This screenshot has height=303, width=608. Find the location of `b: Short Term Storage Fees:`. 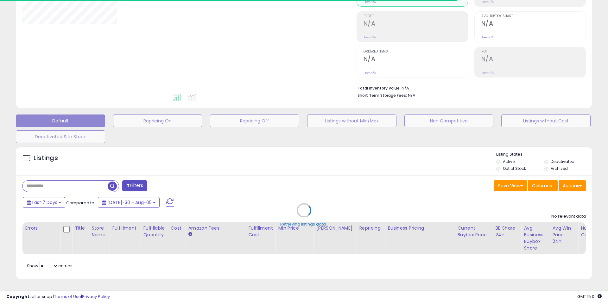

b: Short Term Storage Fees: is located at coordinates (382, 95).